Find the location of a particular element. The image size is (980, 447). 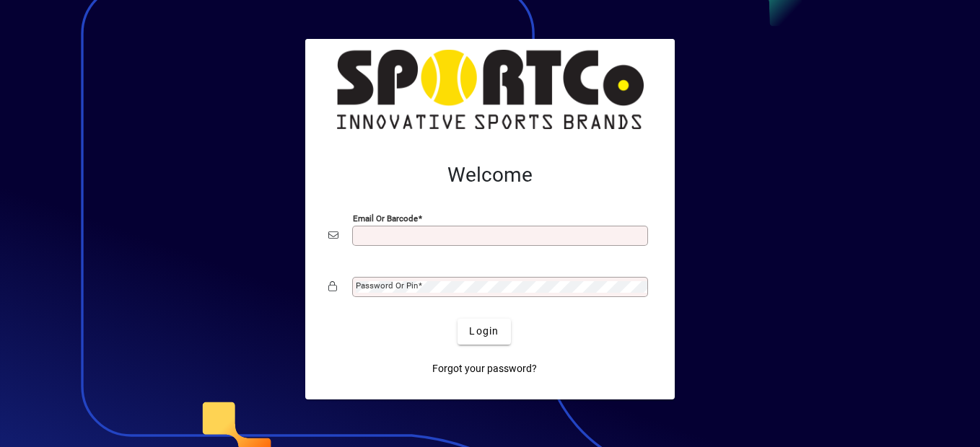

span: Login is located at coordinates (483, 331).